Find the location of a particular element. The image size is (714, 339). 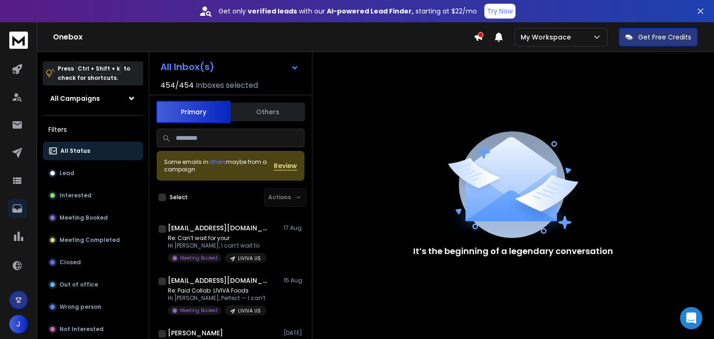

p: Get only with our starting at $22/mo is located at coordinates (348, 11).